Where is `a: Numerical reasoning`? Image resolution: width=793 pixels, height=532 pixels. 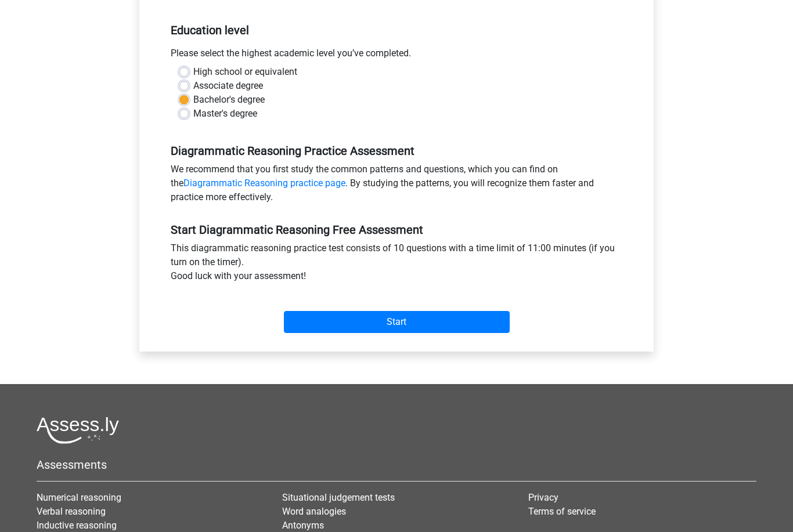
a: Numerical reasoning is located at coordinates (79, 498).